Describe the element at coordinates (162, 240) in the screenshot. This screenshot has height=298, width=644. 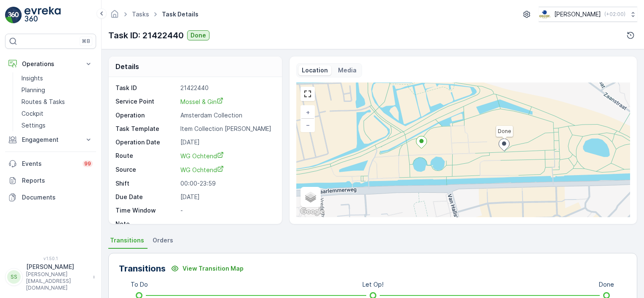
I see `span: Orders` at that location.